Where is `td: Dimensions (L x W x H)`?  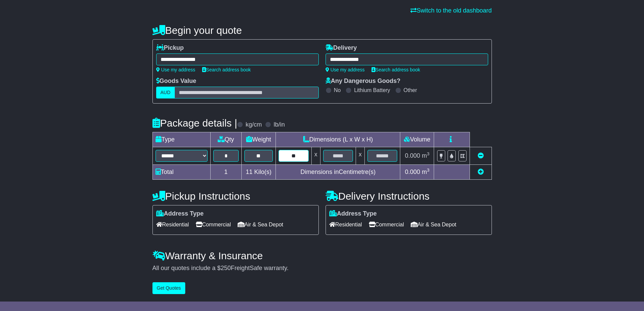 td: Dimensions (L x W x H) is located at coordinates (338, 140).